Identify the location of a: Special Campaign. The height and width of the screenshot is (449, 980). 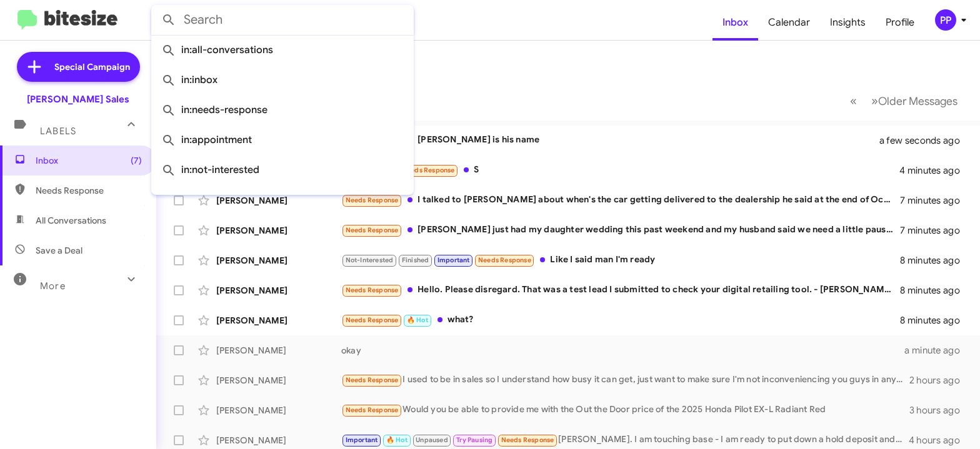
(78, 67).